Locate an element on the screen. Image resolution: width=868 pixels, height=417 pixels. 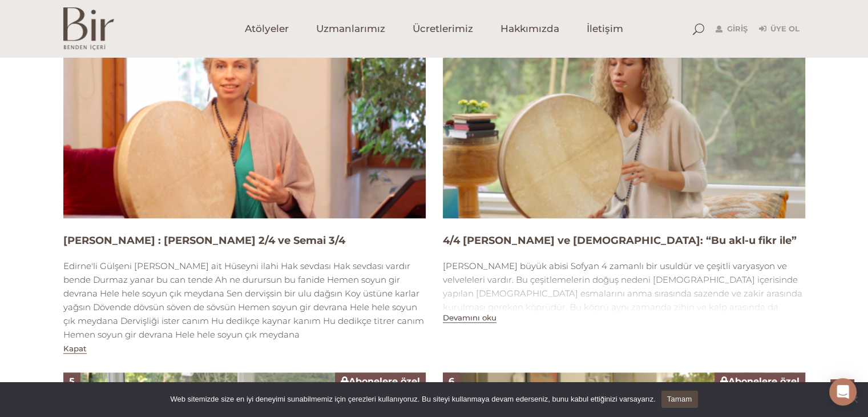
button: Kapat is located at coordinates (74, 348).